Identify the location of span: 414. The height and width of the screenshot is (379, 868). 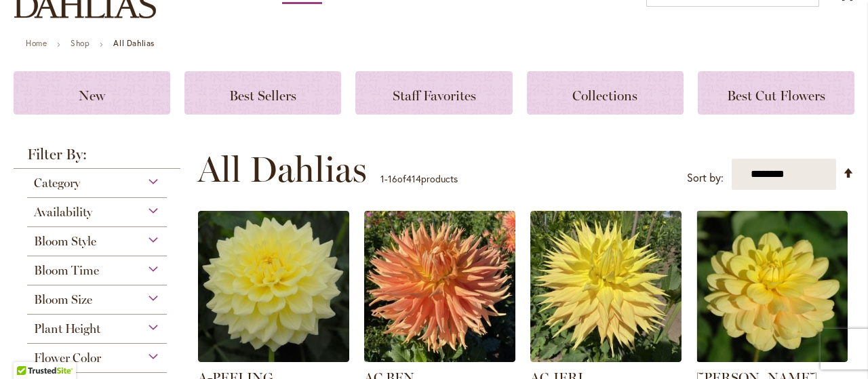
(414, 178).